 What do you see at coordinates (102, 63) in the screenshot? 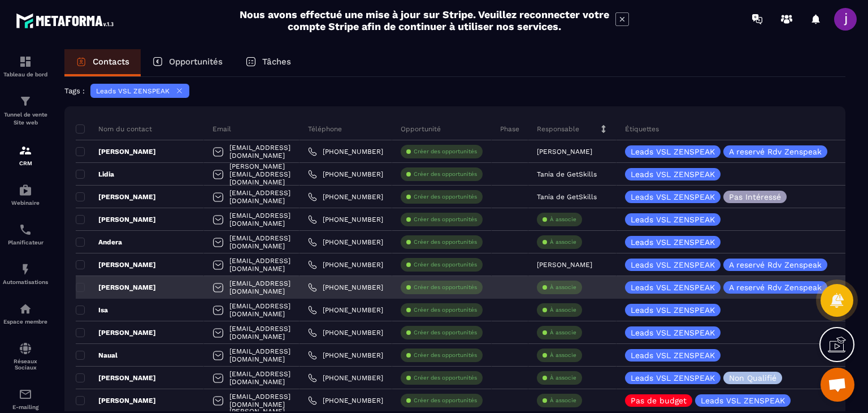
I see `a: Contacts` at bounding box center [102, 63].